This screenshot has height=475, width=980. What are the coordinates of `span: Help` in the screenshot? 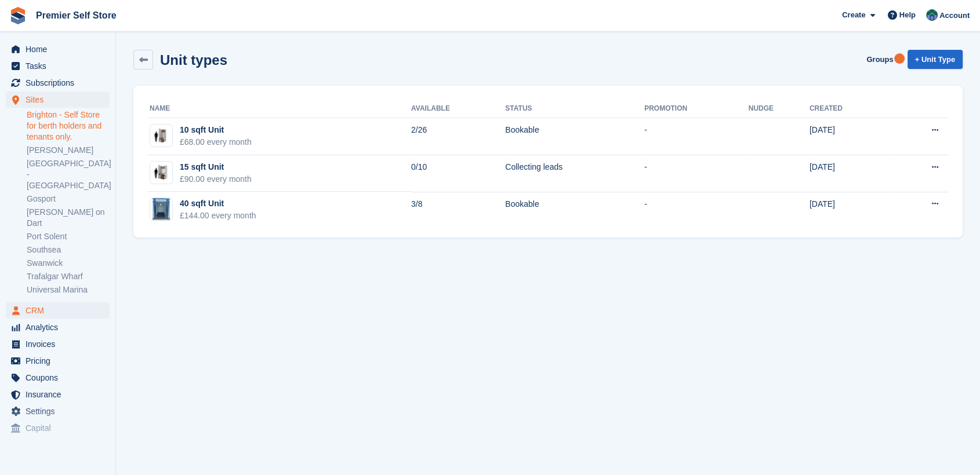 It's located at (907, 15).